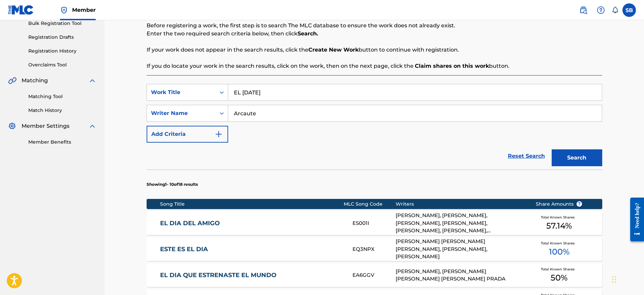 The height and width of the screenshot is (295, 644). What do you see at coordinates (218, 134) in the screenshot?
I see `img: 9d2ae6d4665cec9f34b9.svg` at bounding box center [218, 134].